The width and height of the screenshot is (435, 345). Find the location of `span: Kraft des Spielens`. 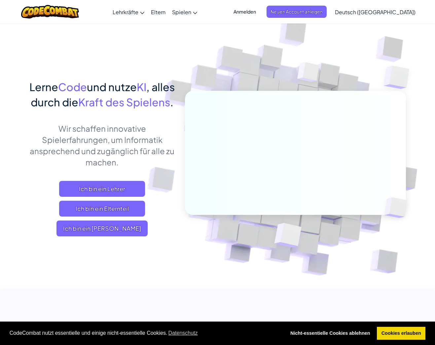

span: Kraft des Spielens is located at coordinates (124, 102).